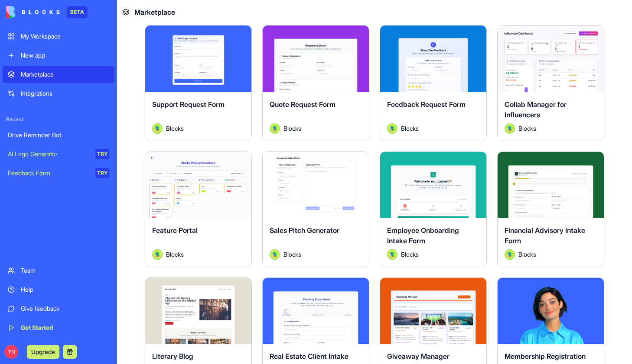 The image size is (632, 364). I want to click on a: Feedback Request FormAvatarBlocks, so click(433, 83).